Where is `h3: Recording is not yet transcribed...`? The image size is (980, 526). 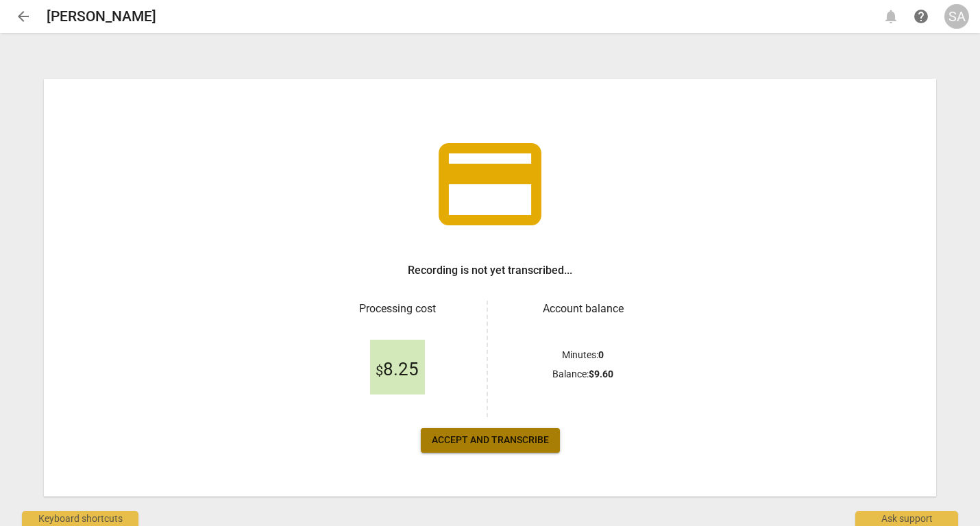 h3: Recording is not yet transcribed... is located at coordinates (490, 271).